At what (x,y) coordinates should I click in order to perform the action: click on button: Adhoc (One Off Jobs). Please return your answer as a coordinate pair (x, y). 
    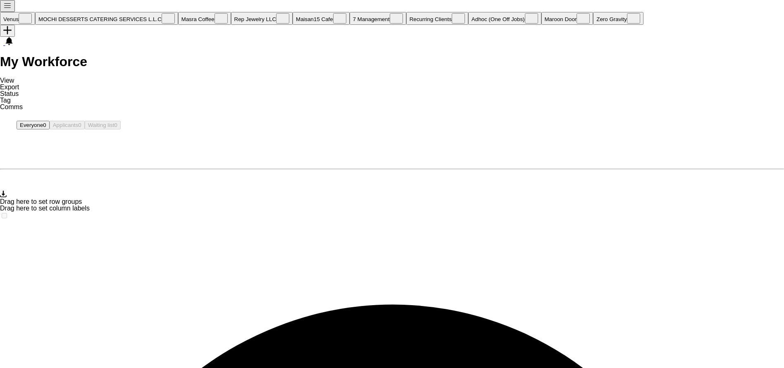
    Looking at the image, I should click on (504, 18).